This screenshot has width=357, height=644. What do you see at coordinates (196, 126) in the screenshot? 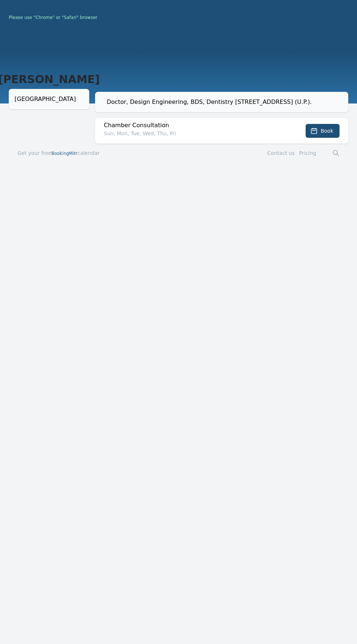
I see `h2: Chamber Consultation` at bounding box center [196, 126].